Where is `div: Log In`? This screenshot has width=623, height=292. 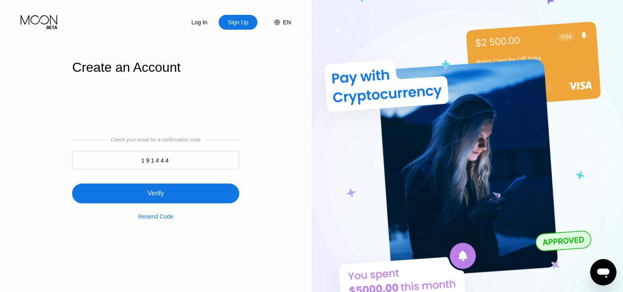
div: Log In is located at coordinates (199, 22).